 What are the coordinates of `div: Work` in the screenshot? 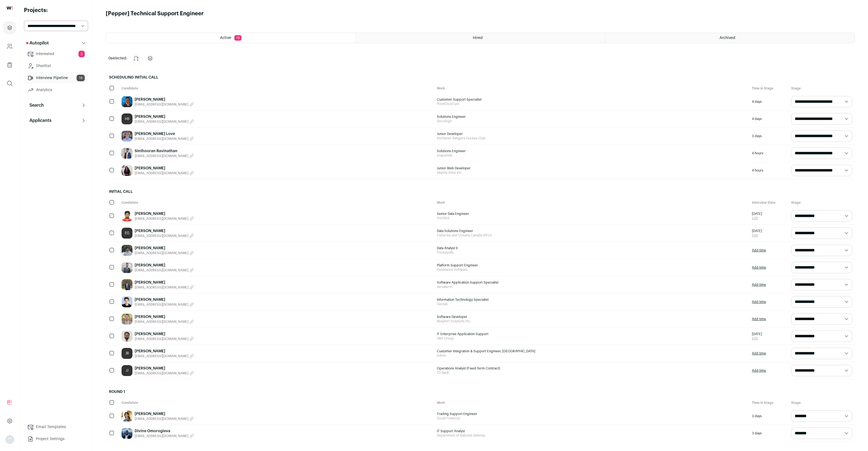 It's located at (591, 88).